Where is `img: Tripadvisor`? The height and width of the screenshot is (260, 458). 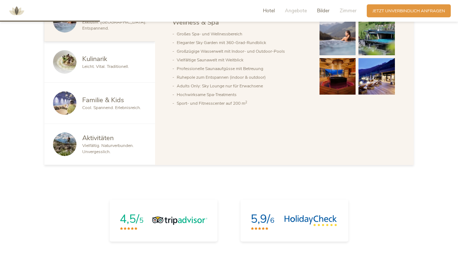 img: Tripadvisor is located at coordinates (180, 220).